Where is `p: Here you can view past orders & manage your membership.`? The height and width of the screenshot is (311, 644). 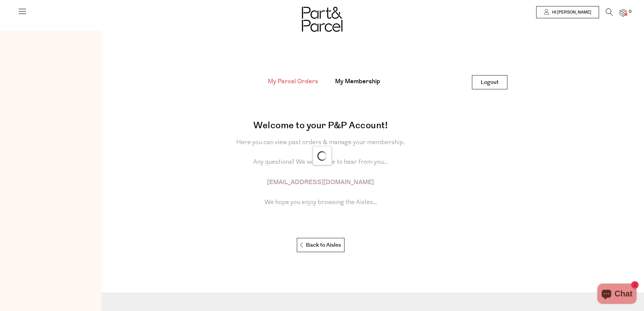 p: Here you can view past orders & manage your membership. is located at coordinates (321, 143).